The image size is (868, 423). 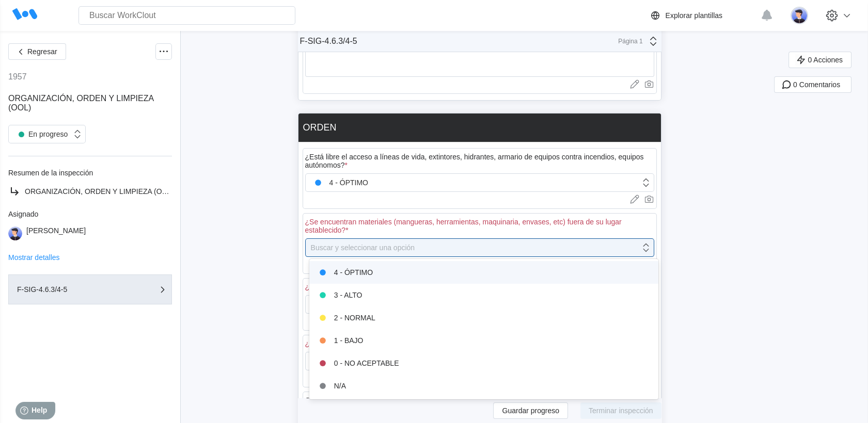 What do you see at coordinates (621, 411) in the screenshot?
I see `span: Terminar inspección` at bounding box center [621, 411].